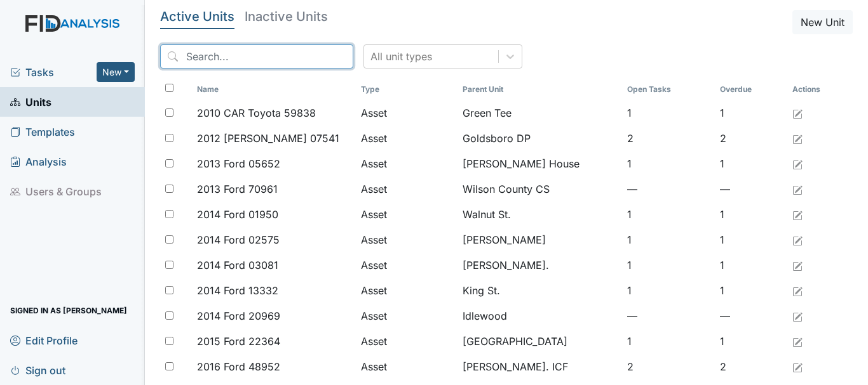  Describe the element at coordinates (539, 138) in the screenshot. I see `td: Goldsboro DP` at that location.